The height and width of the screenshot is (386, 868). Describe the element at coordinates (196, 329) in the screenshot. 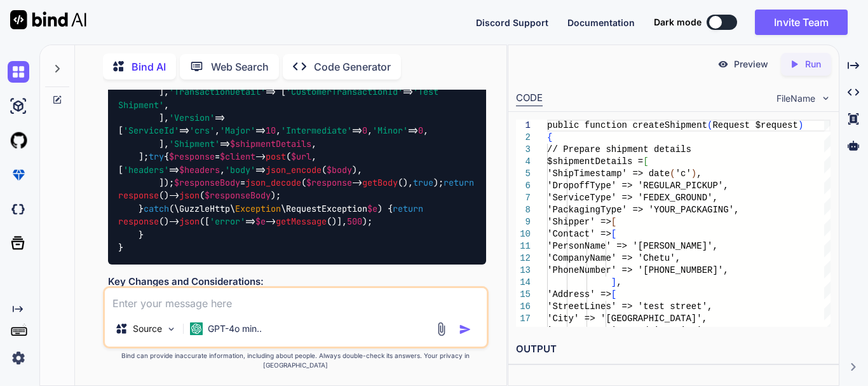

I see `img: GPT-4o mini` at that location.